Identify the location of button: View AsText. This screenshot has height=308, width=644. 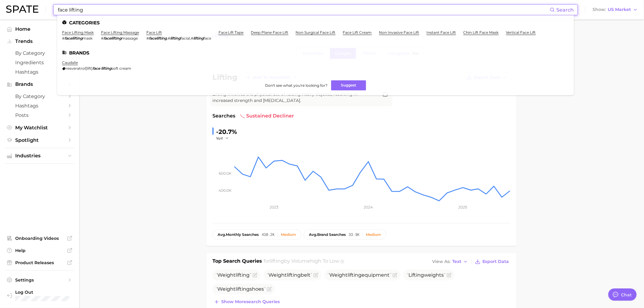
(450, 261).